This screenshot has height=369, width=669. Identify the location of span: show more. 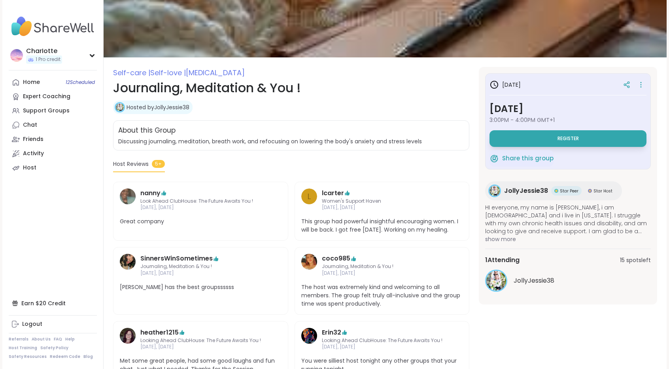
(568, 239).